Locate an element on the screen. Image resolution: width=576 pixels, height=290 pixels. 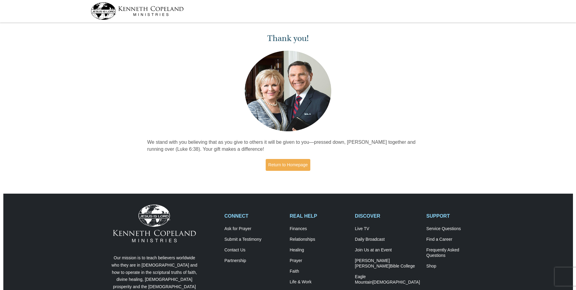
a: Faith is located at coordinates (319, 271).